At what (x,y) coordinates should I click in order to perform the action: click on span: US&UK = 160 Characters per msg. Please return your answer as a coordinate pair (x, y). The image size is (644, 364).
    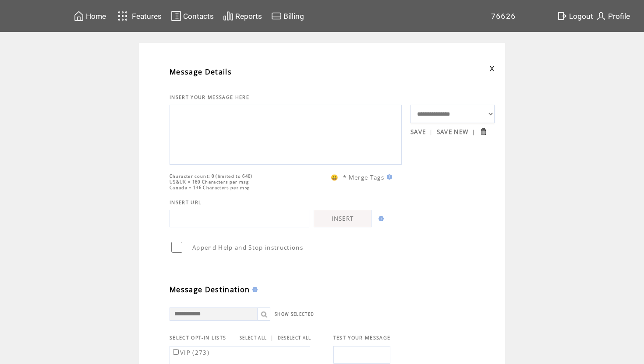
    Looking at the image, I should click on (209, 181).